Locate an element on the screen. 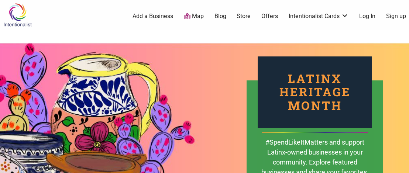 The width and height of the screenshot is (409, 173). a: Blog is located at coordinates (220, 16).